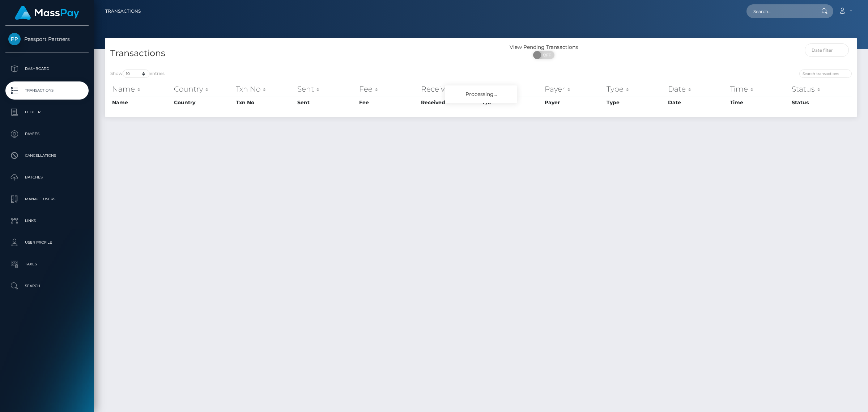 Image resolution: width=868 pixels, height=412 pixels. Describe the element at coordinates (544, 47) in the screenshot. I see `div: View Pending Transactions` at that location.